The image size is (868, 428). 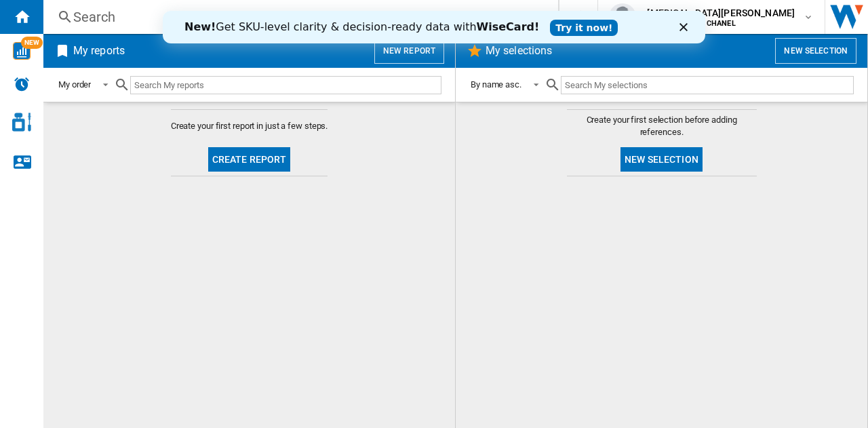 I want to click on b: New!, so click(x=37, y=16).